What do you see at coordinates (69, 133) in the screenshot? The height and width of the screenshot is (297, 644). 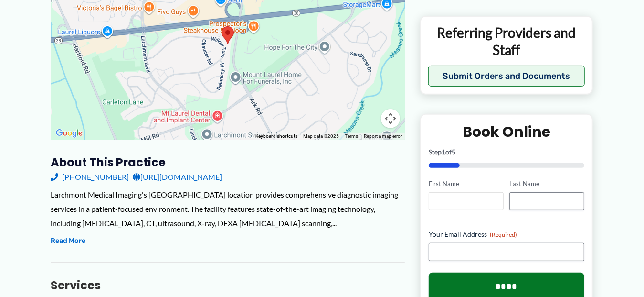 I see `a: Open this area in Google Maps (opens a new window)` at bounding box center [69, 133].